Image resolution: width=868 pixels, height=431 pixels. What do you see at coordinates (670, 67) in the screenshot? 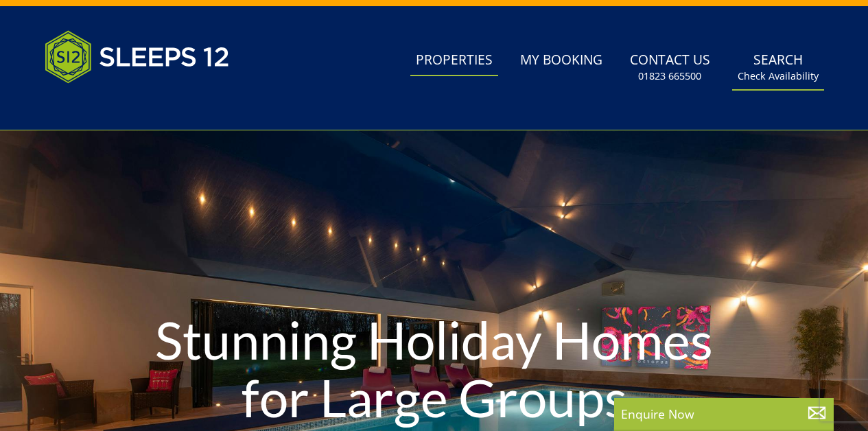
I see `a: Contact Us01823 665500` at bounding box center [670, 67].